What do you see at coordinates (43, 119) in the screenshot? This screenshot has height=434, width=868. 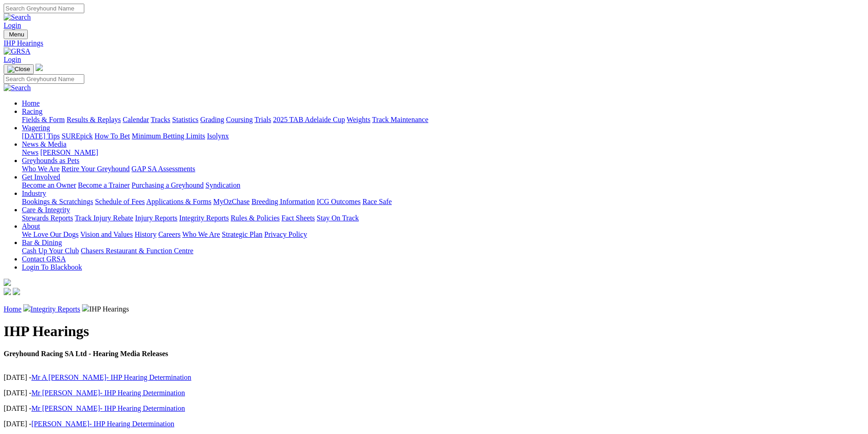 I see `a: Fields & Form` at bounding box center [43, 119].